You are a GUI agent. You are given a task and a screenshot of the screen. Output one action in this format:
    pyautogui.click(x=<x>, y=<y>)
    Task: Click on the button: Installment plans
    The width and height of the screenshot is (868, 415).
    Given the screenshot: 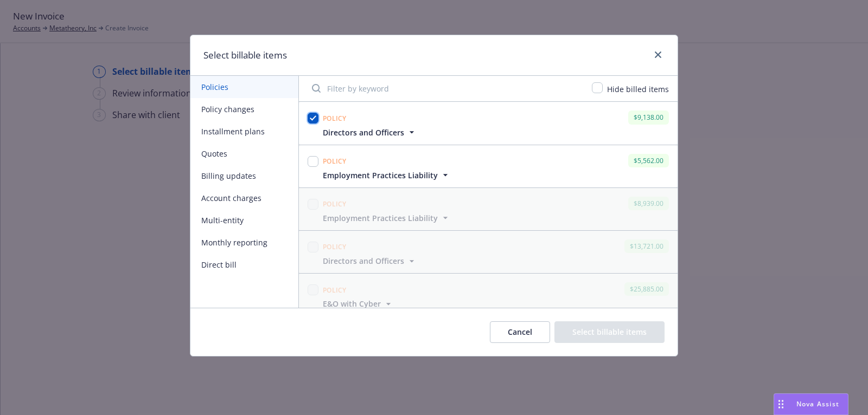 What is the action you would take?
    pyautogui.click(x=244, y=131)
    